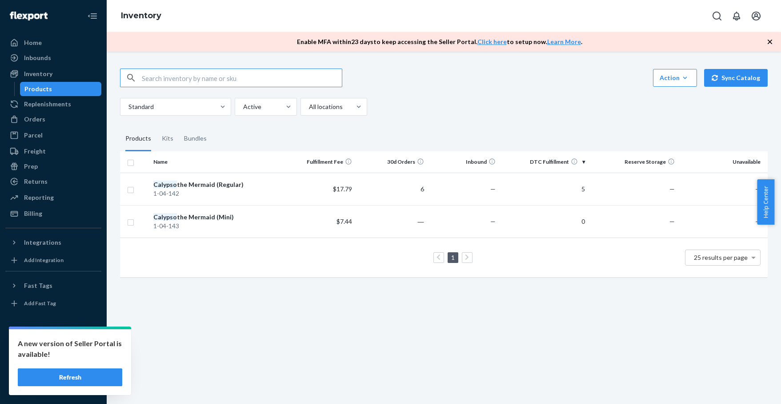 This screenshot has height=404, width=781. What do you see at coordinates (217, 193) in the screenshot?
I see `div: 1-04-142` at bounding box center [217, 193].